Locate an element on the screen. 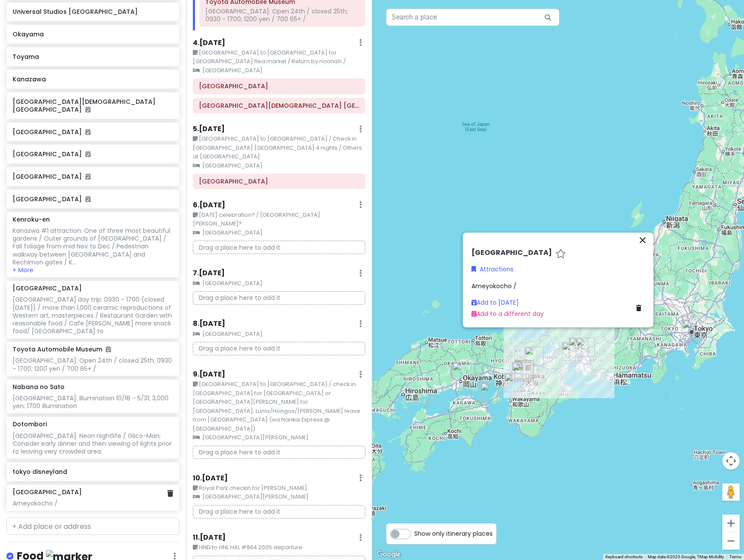 This screenshot has height=560, width=744. a: Star place is located at coordinates (560, 254).